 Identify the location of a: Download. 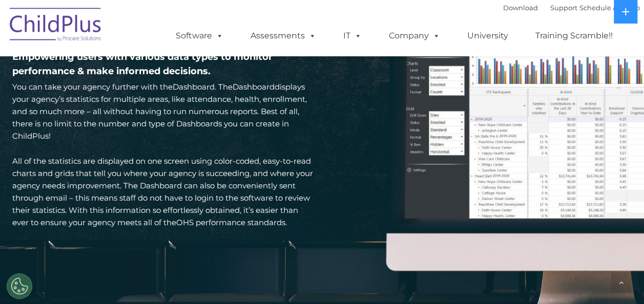
(521, 8).